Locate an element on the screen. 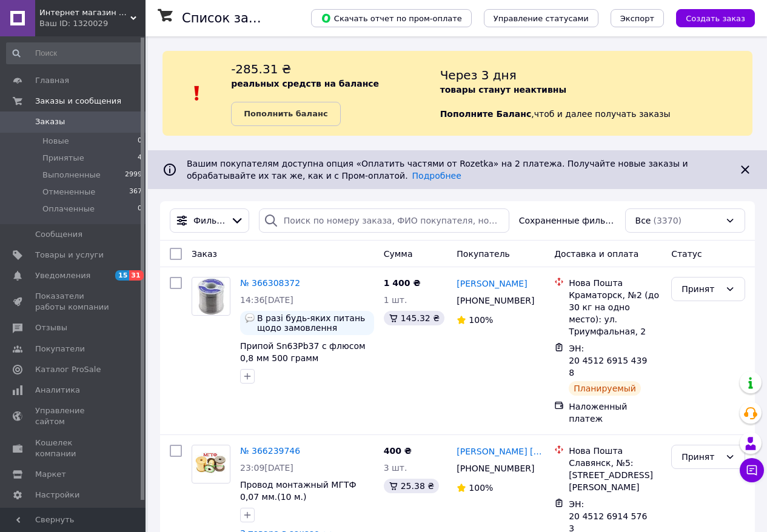  img: :exclamation: is located at coordinates (197, 93).